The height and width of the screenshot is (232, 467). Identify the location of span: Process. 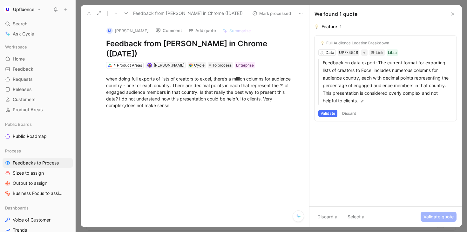
(13, 151).